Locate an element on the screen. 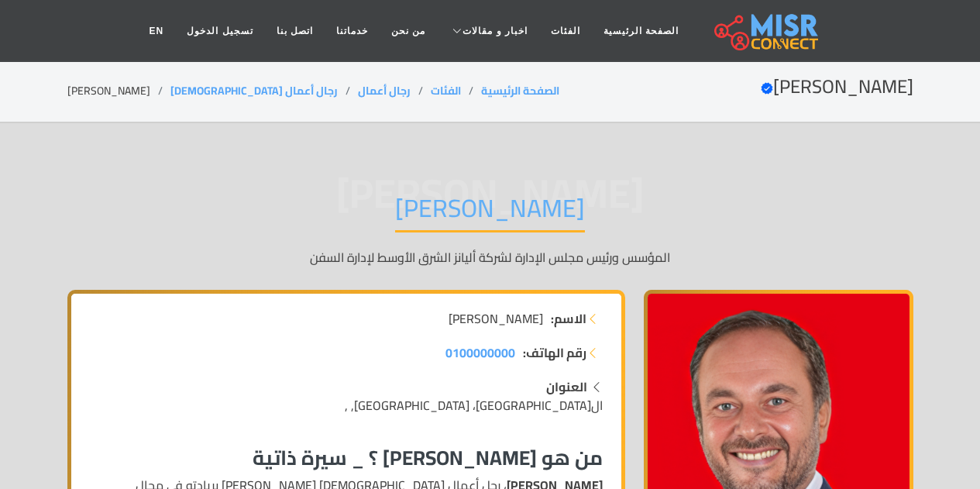 The height and width of the screenshot is (489, 980). a: EN is located at coordinates (156, 31).